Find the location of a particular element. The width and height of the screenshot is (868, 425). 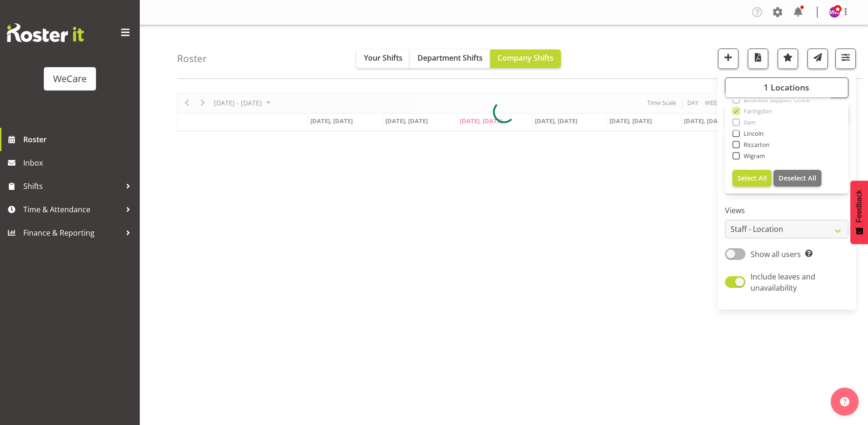

span: Lincoln is located at coordinates (752, 134).